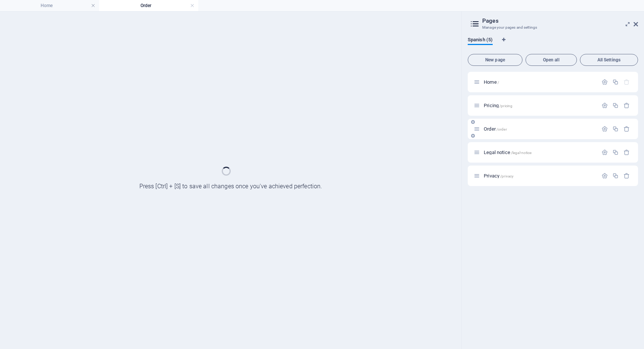 The width and height of the screenshot is (644, 349). What do you see at coordinates (561, 21) in the screenshot?
I see `h2: Pages` at bounding box center [561, 21].